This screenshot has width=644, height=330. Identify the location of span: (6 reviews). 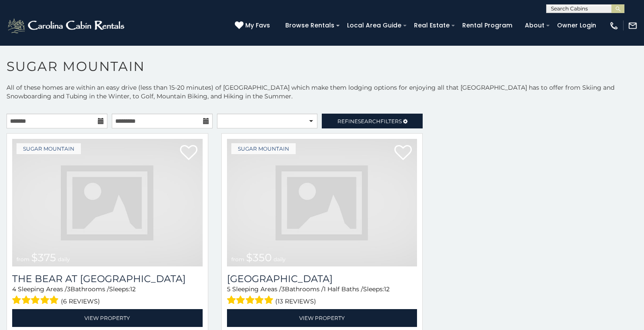
(81, 301).